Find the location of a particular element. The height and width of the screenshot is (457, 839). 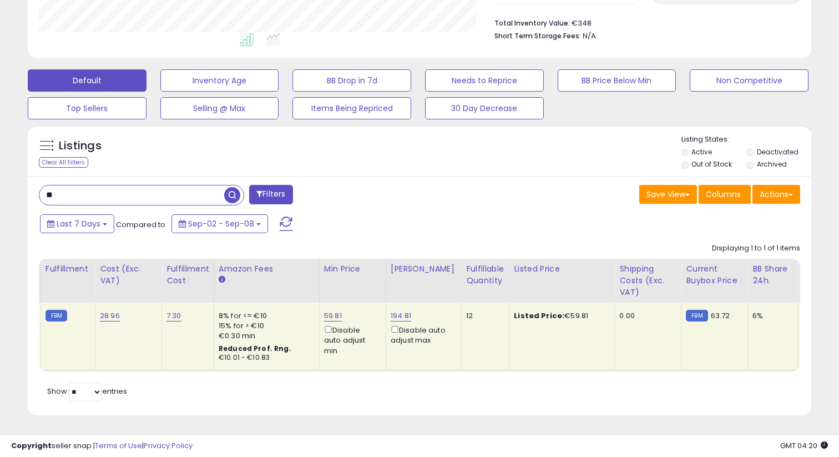

span: Compared to: is located at coordinates (142, 224).